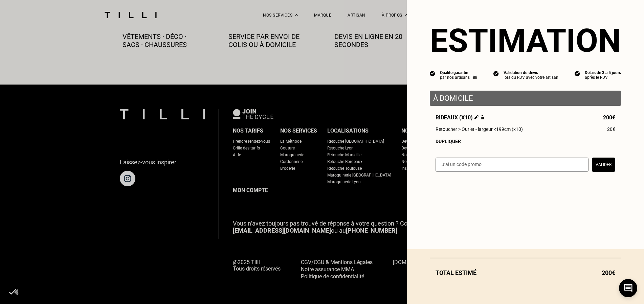  I want to click on img: Supprimer, so click(483, 117).